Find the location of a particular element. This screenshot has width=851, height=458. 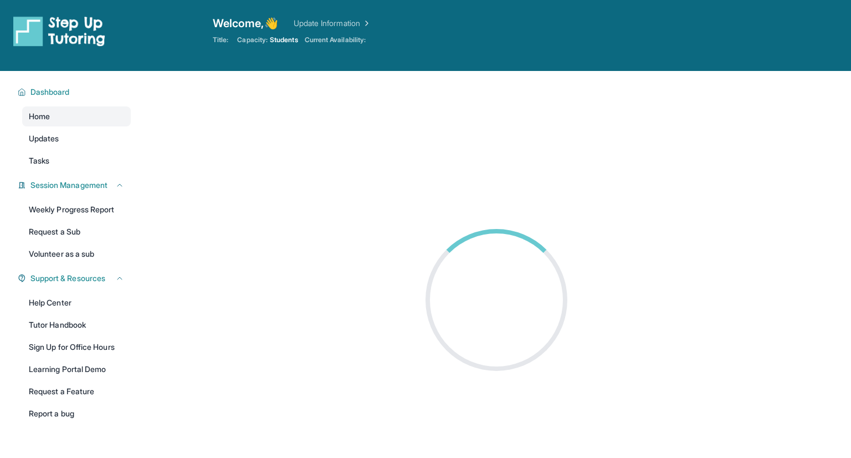

a: Weekly Progress Report is located at coordinates (76, 209).